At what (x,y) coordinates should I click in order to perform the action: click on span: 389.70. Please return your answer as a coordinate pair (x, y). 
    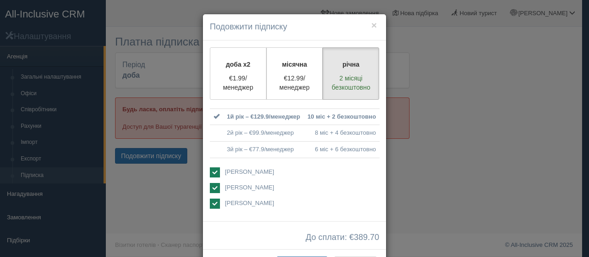
    Looking at the image, I should click on (366, 237).